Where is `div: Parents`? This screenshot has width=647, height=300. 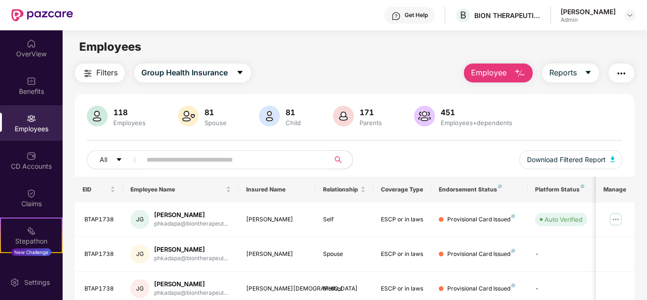 div: Parents is located at coordinates (371, 123).